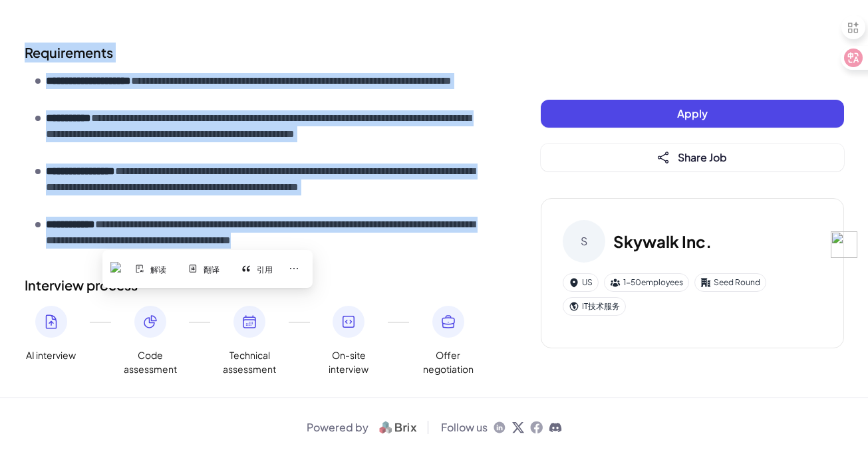 This screenshot has width=868, height=462. I want to click on h3: Skywalk Inc., so click(663, 241).